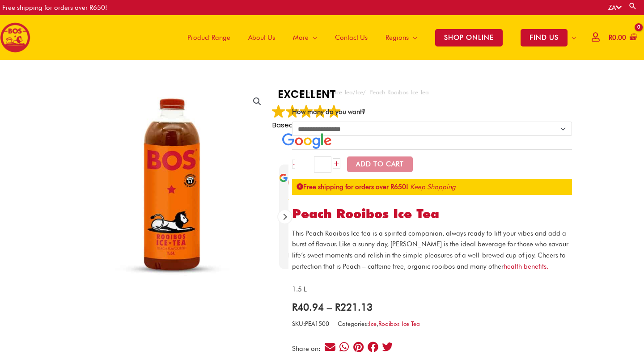 Image resolution: width=644 pixels, height=363 pixels. Describe the element at coordinates (329, 112) in the screenshot. I see `label: How many do you want?` at that location.